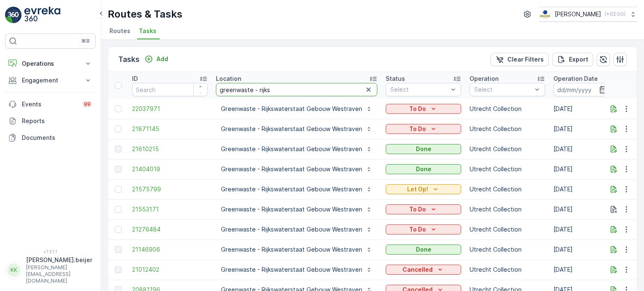 This screenshot has width=644, height=291. Describe the element at coordinates (170, 210) in the screenshot. I see `span: 21553171` at that location.